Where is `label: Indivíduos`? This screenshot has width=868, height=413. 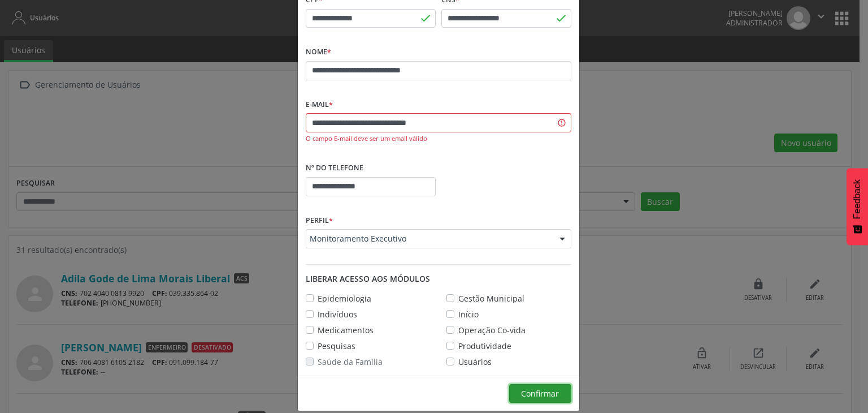 label: Indivíduos is located at coordinates (338, 314).